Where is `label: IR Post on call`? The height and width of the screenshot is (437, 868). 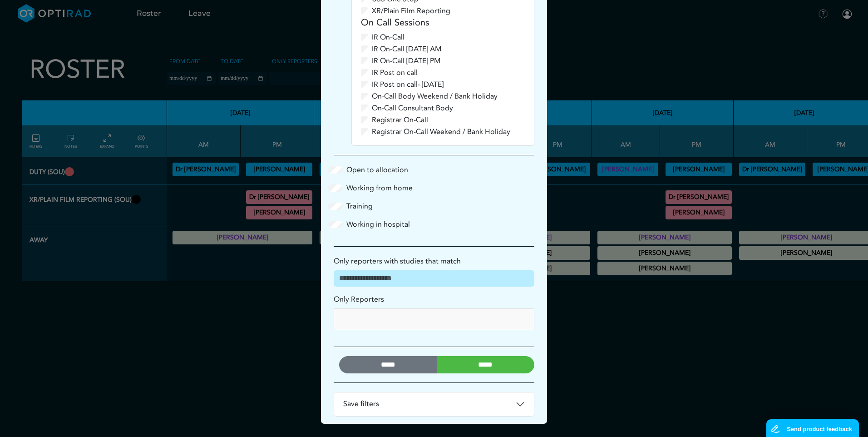
label: IR Post on call is located at coordinates (394, 73).